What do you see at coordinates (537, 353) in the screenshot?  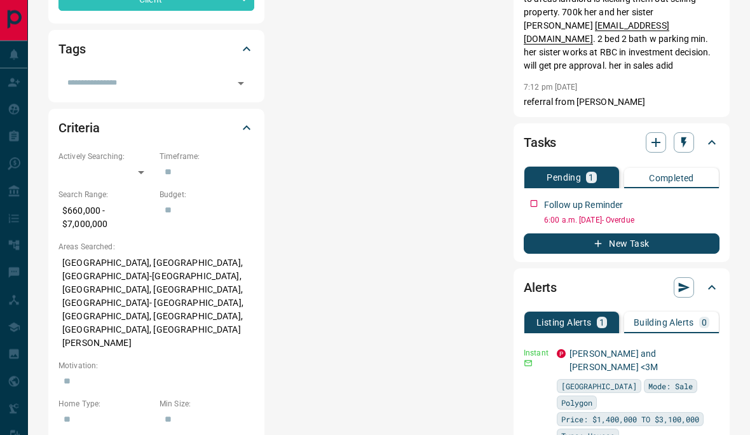 I see `p: Instant` at bounding box center [537, 353].